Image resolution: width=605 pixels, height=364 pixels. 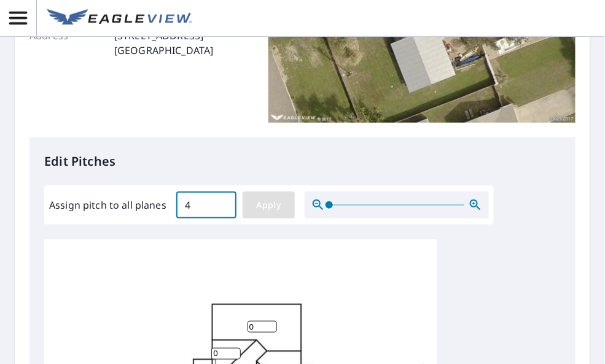 What do you see at coordinates (67, 43) in the screenshot?
I see `p: Address` at bounding box center [67, 43].